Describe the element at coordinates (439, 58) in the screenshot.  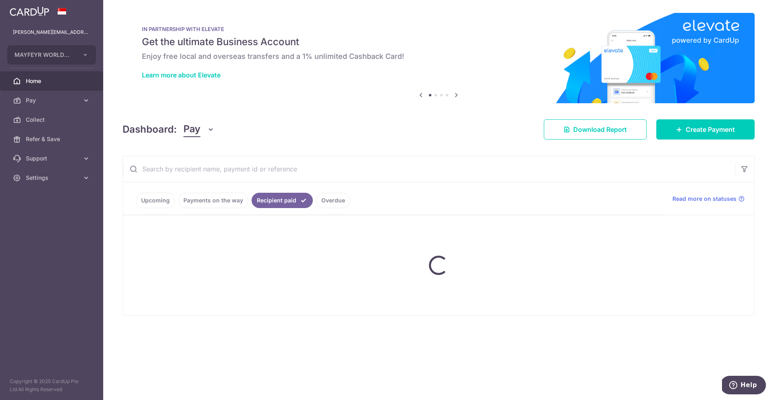
I see `img: Renovation banner` at that location.